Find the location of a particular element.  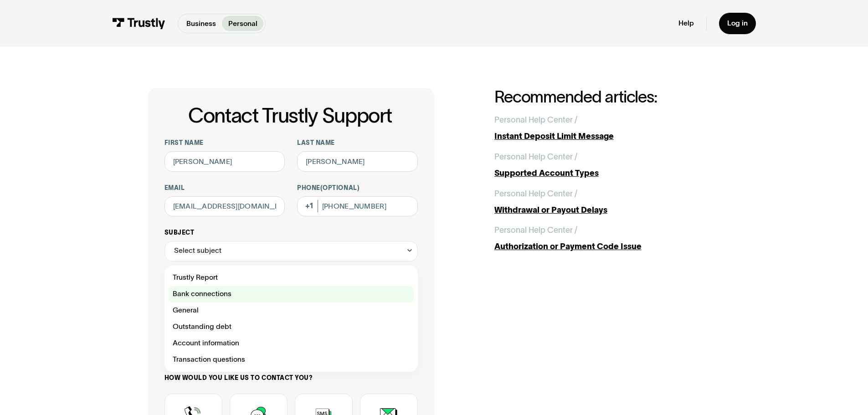

input: Alex is located at coordinates (224, 161).